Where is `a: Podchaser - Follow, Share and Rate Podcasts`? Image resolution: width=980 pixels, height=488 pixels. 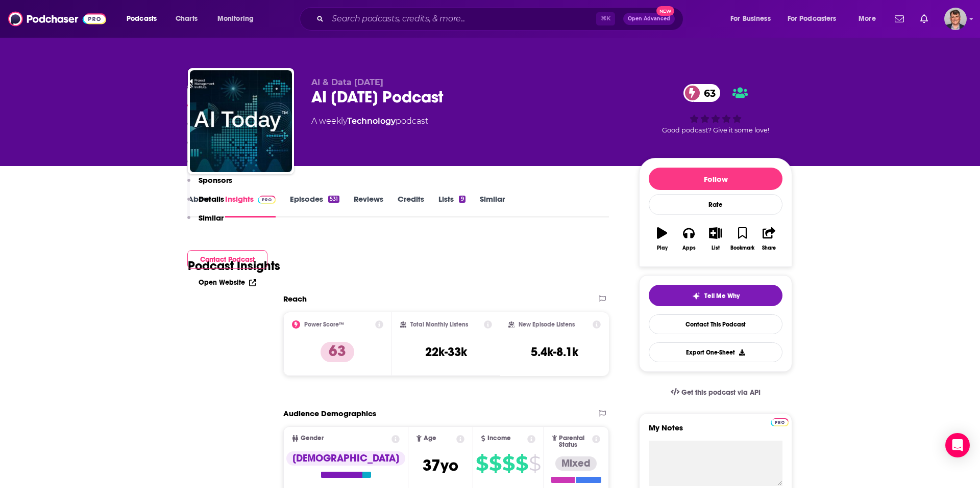
a: Podchaser - Follow, Share and Rate Podcasts is located at coordinates (57, 19).